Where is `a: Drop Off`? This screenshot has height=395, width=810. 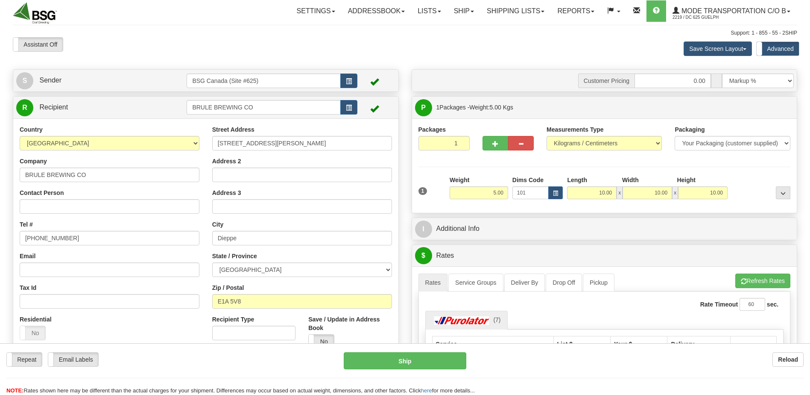 a: Drop Off is located at coordinates (564, 282).